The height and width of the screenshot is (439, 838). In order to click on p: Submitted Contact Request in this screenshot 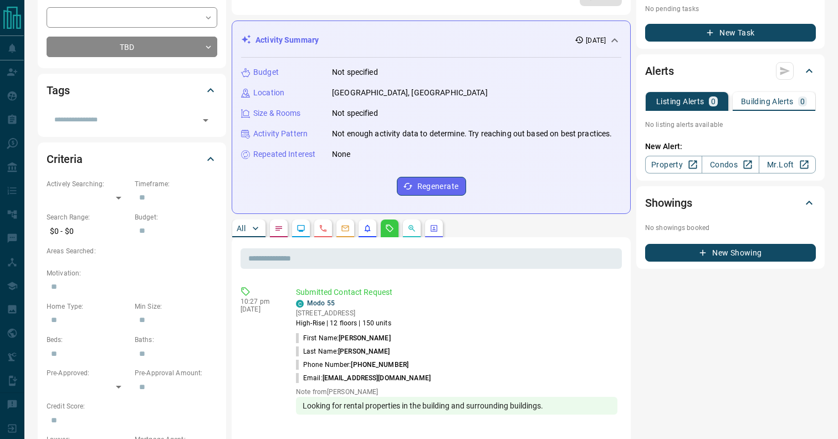, I will do `click(457, 292)`.